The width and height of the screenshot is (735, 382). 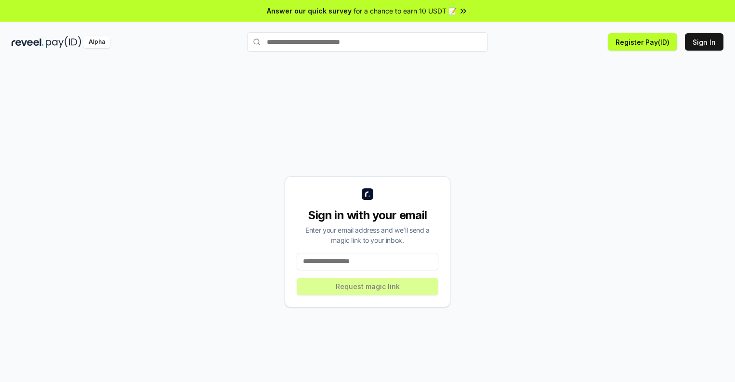 I want to click on img: reveel_dark, so click(x=27, y=42).